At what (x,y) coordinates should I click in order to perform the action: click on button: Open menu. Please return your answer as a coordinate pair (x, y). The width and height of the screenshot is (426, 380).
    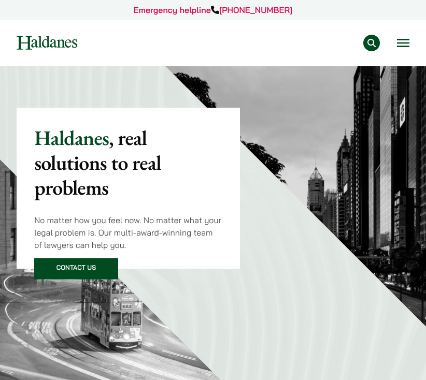
    Looking at the image, I should click on (403, 43).